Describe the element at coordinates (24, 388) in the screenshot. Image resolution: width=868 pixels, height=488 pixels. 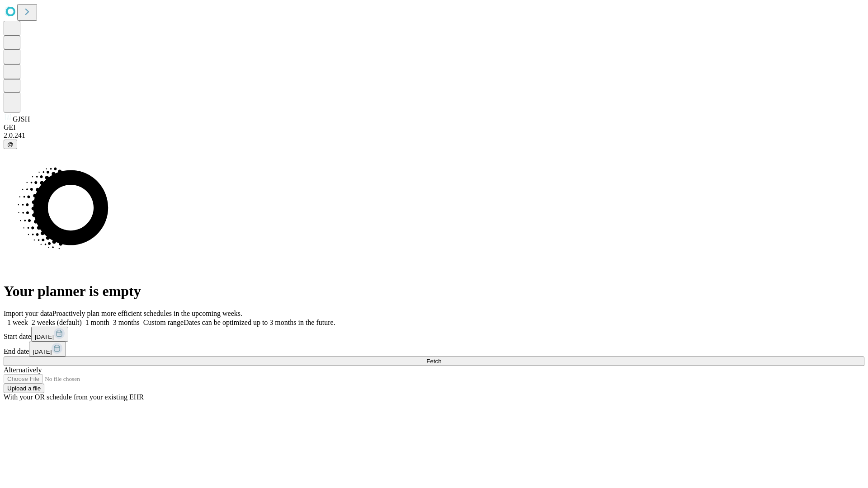
I see `button: Upload a file` at that location.